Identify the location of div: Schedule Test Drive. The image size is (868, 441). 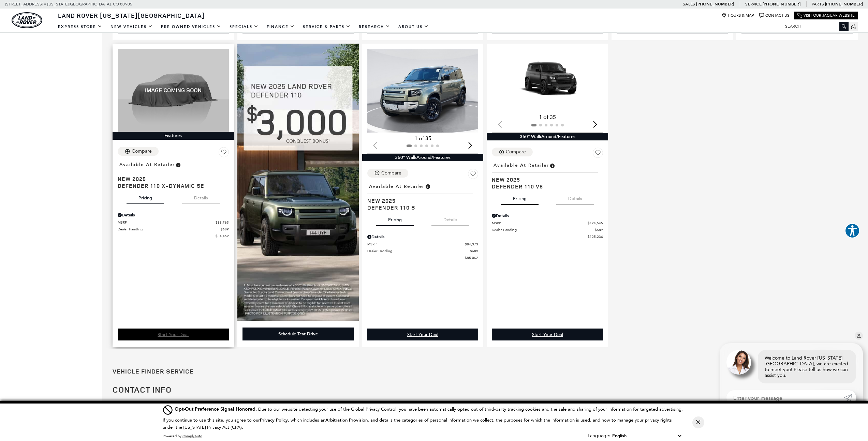
(298, 334).